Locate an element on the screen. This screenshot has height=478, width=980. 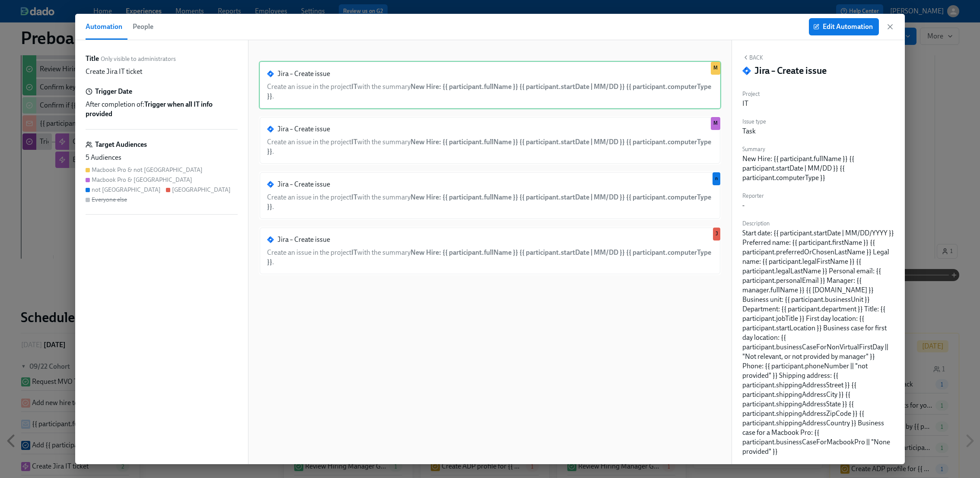
label: Reporter is located at coordinates (753, 196).